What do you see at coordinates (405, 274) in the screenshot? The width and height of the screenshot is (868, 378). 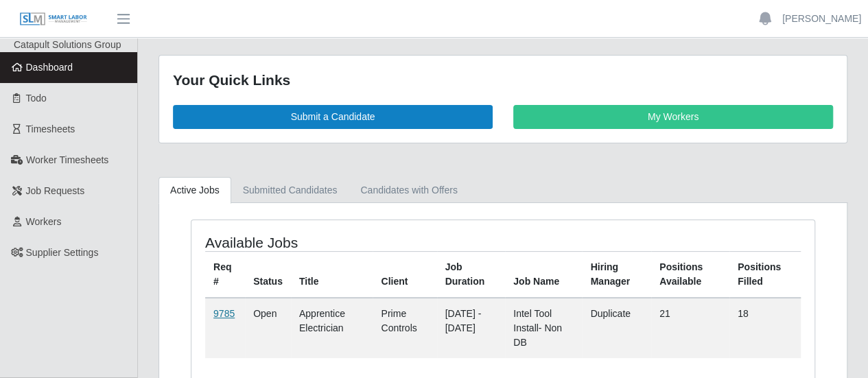 I see `th: Client` at bounding box center [405, 274].